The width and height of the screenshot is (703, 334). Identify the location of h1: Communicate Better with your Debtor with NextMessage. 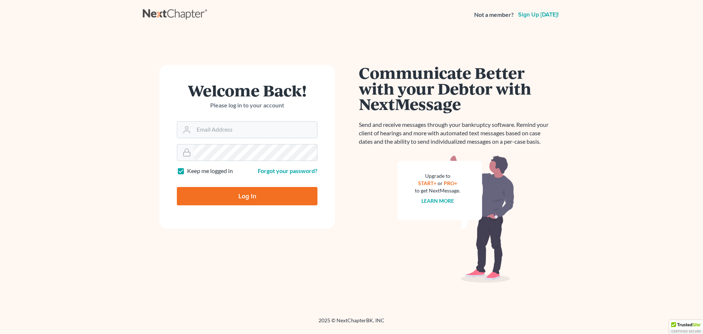
(456, 88).